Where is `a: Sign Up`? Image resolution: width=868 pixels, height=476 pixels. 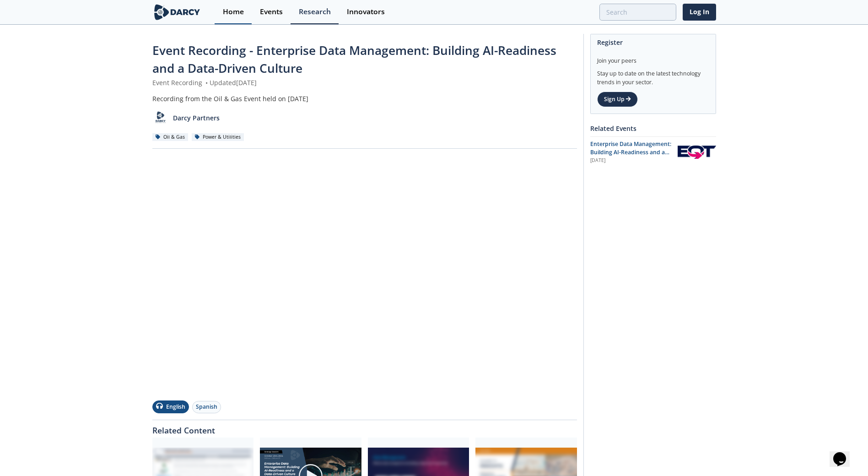 a: Sign Up is located at coordinates (617, 99).